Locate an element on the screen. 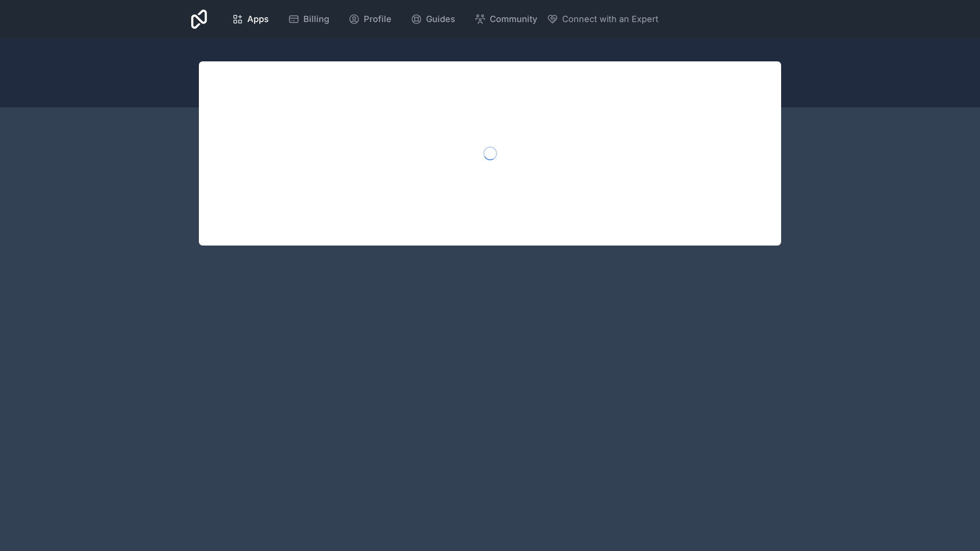 The width and height of the screenshot is (980, 551). span: Community is located at coordinates (513, 19).